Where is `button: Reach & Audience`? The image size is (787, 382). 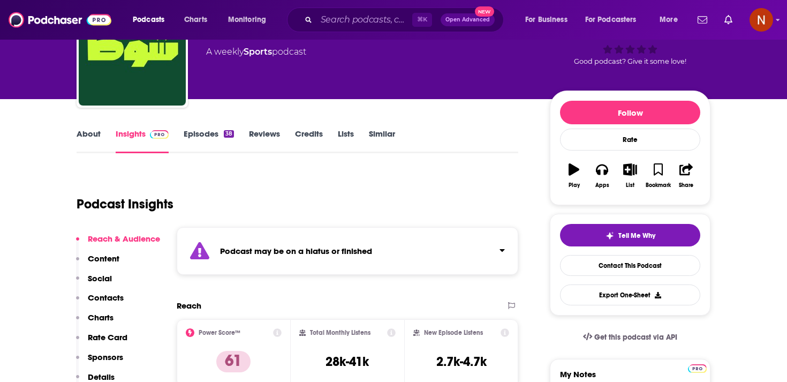 button: Reach & Audience is located at coordinates (118, 243).